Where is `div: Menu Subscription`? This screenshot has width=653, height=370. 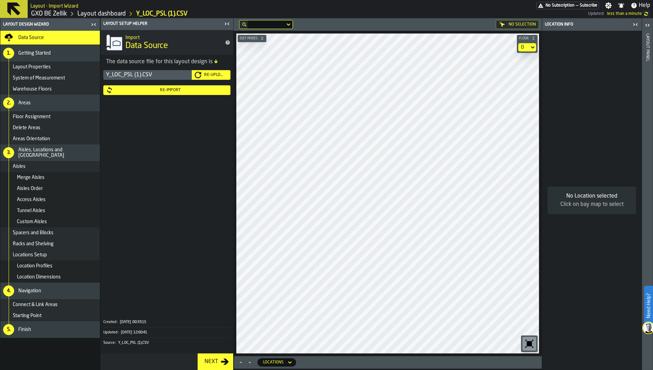
div: Menu Subscription is located at coordinates (567, 6).